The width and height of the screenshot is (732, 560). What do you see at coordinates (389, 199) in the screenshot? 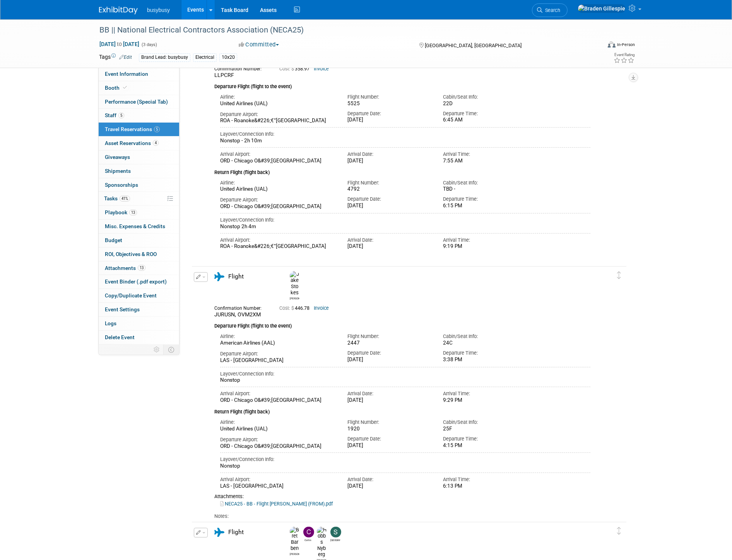
I see `div: Departure Date:` at bounding box center [389, 199].